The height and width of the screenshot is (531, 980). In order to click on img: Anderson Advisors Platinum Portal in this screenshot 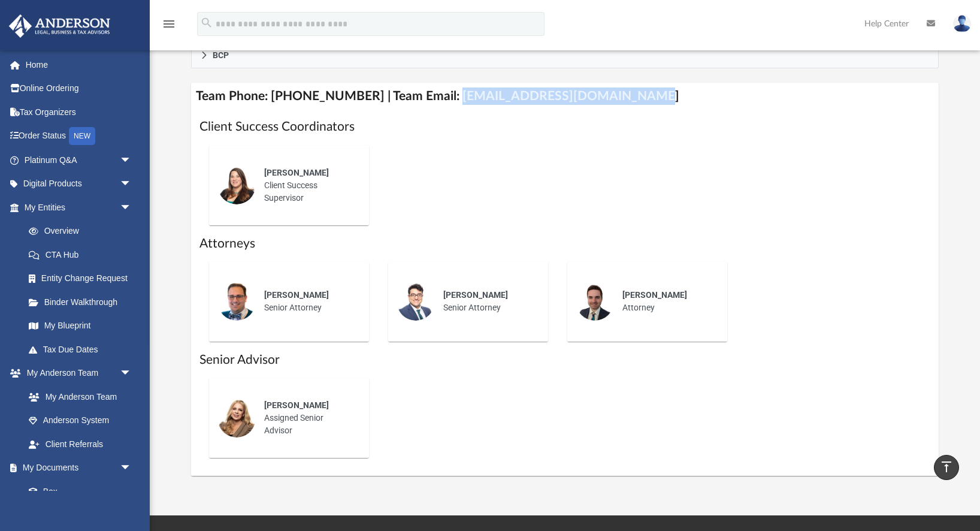, I will do `click(59, 26)`.